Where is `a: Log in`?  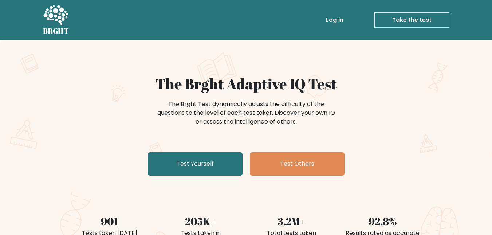 a: Log in is located at coordinates (334, 20).